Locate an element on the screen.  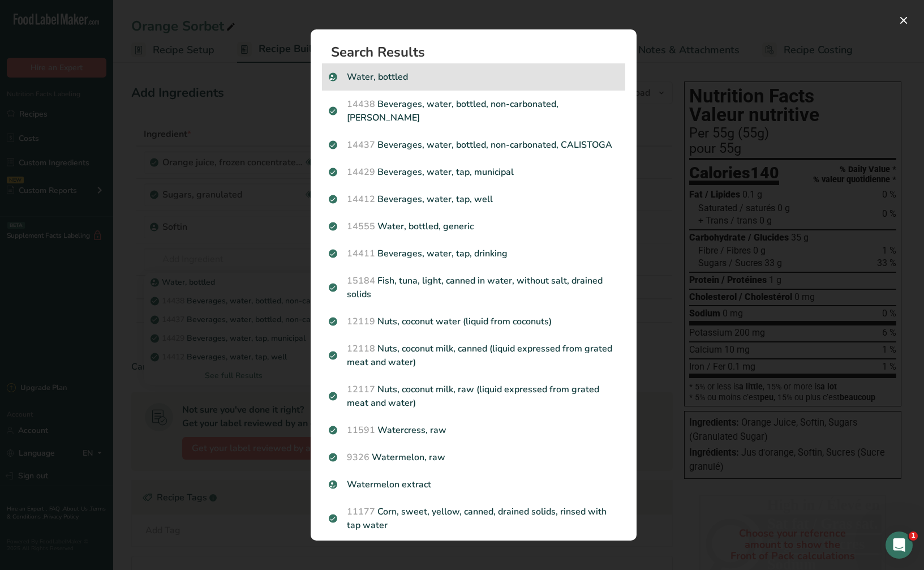
p: Nuts, coconut milk, raw (liquid expressed from grated meat and water) is located at coordinates (474, 396).